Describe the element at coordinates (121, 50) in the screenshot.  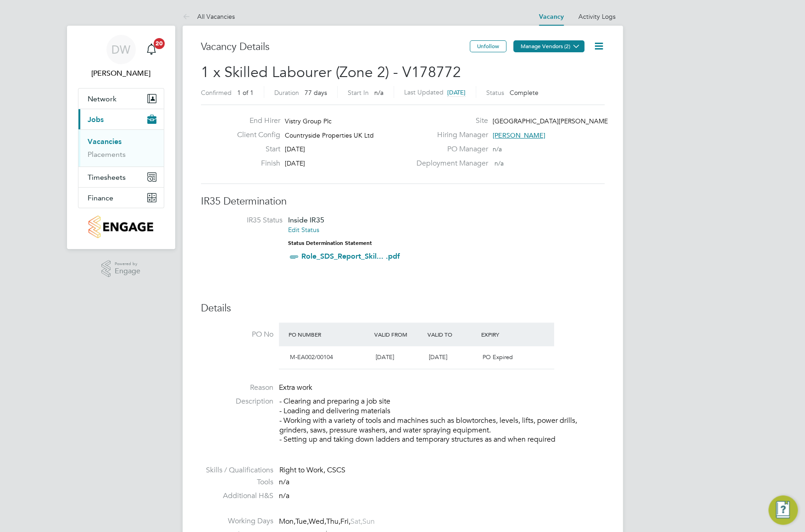
I see `span: DW` at that location.